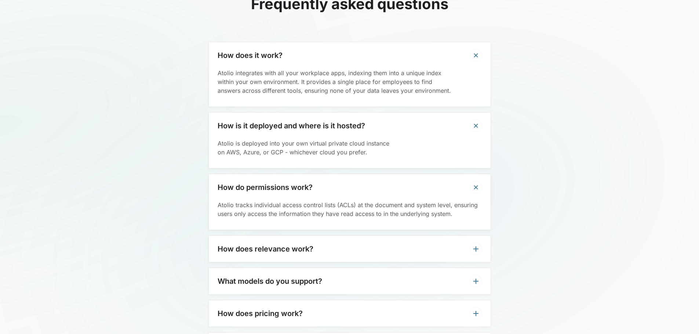 The height and width of the screenshot is (334, 699). I want to click on h3: How does relevance work?, so click(265, 249).